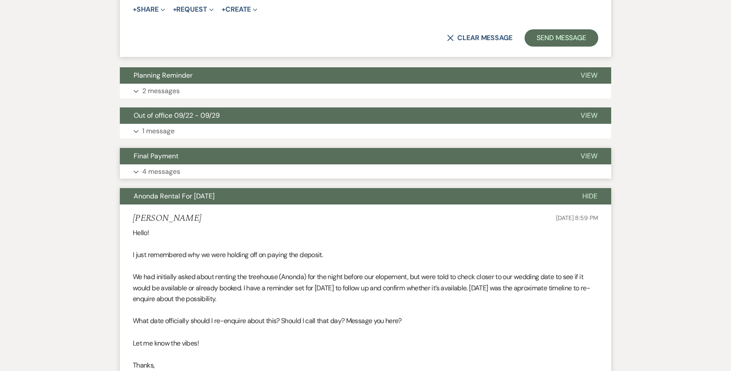  What do you see at coordinates (156, 156) in the screenshot?
I see `span: Final Payment` at bounding box center [156, 156].